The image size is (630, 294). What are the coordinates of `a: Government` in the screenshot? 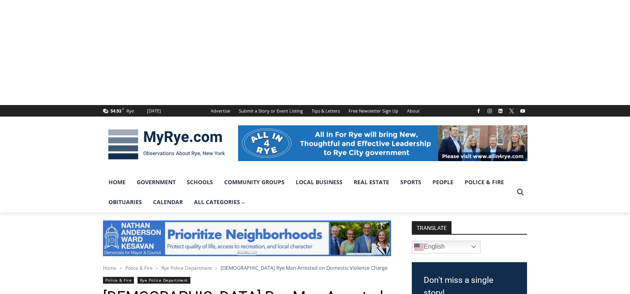 It's located at (156, 182).